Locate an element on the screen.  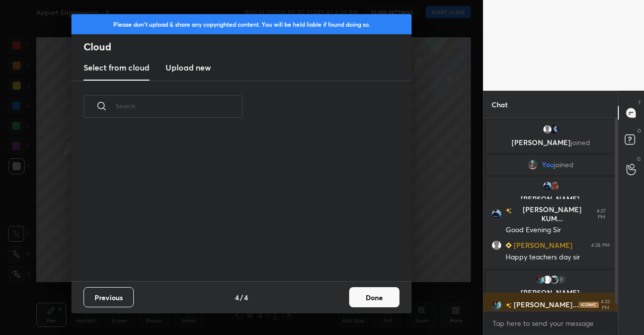
div: Good Evening Sir is located at coordinates (557, 230).